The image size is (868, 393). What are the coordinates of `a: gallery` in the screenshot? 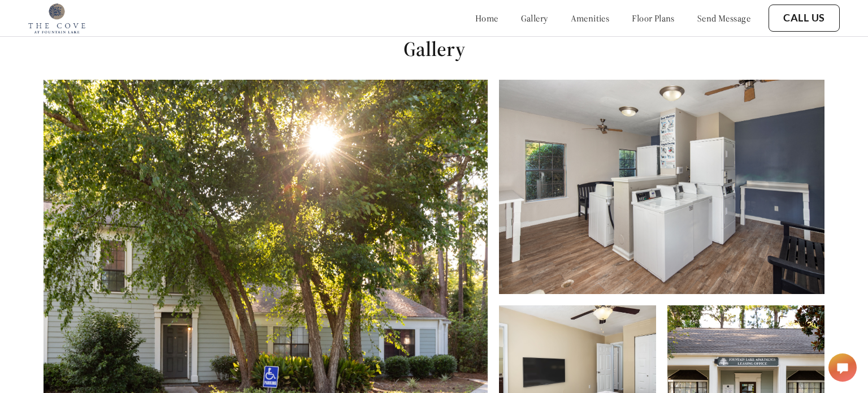 It's located at (534, 18).